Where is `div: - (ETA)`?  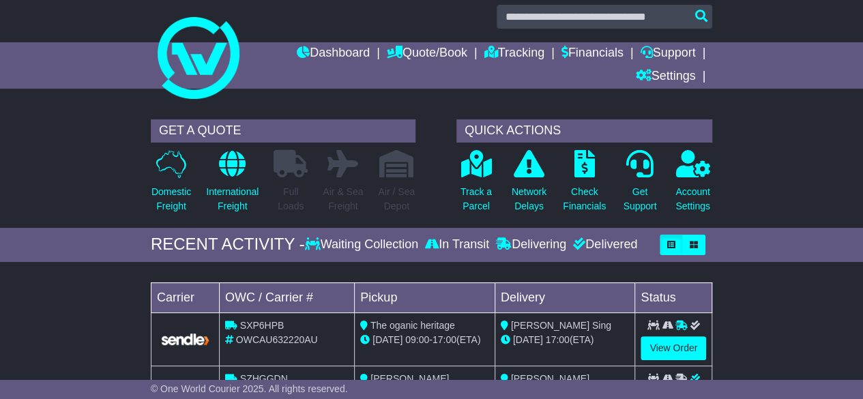 div: - (ETA) is located at coordinates (425, 340).